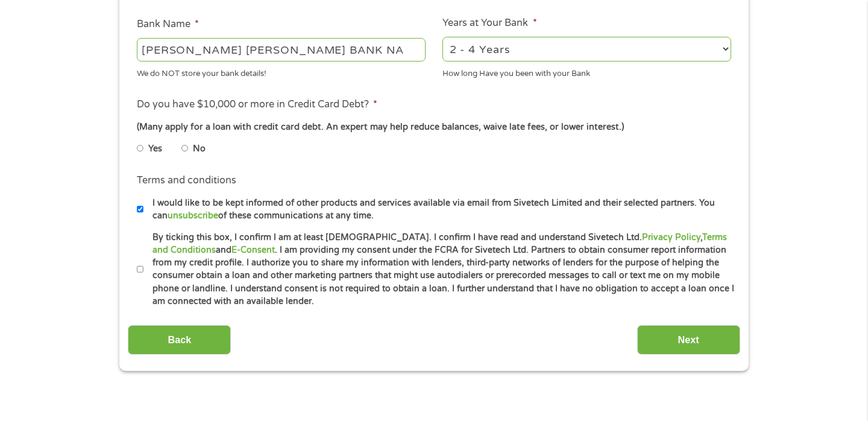 Image resolution: width=868 pixels, height=421 pixels. What do you see at coordinates (186, 180) in the screenshot?
I see `label: Terms and conditions` at bounding box center [186, 180].